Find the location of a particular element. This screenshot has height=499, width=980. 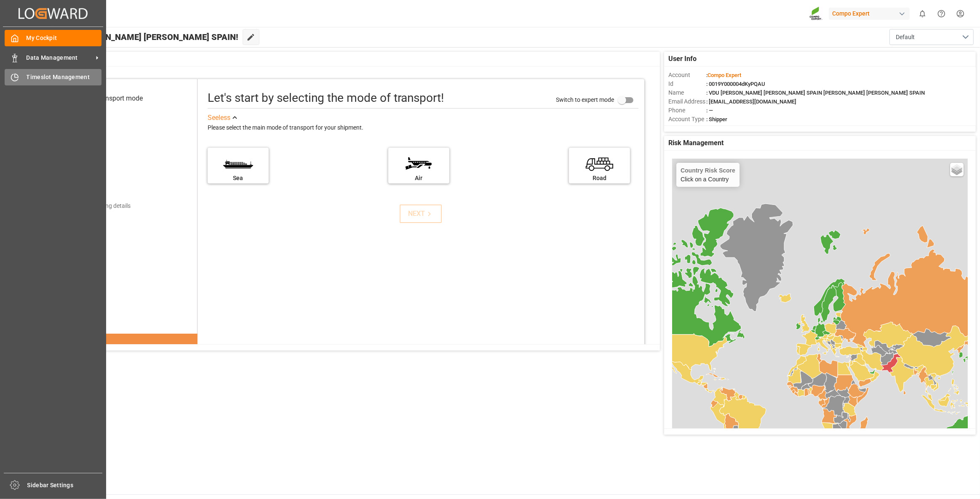

span: My Cockpit is located at coordinates (64, 38).